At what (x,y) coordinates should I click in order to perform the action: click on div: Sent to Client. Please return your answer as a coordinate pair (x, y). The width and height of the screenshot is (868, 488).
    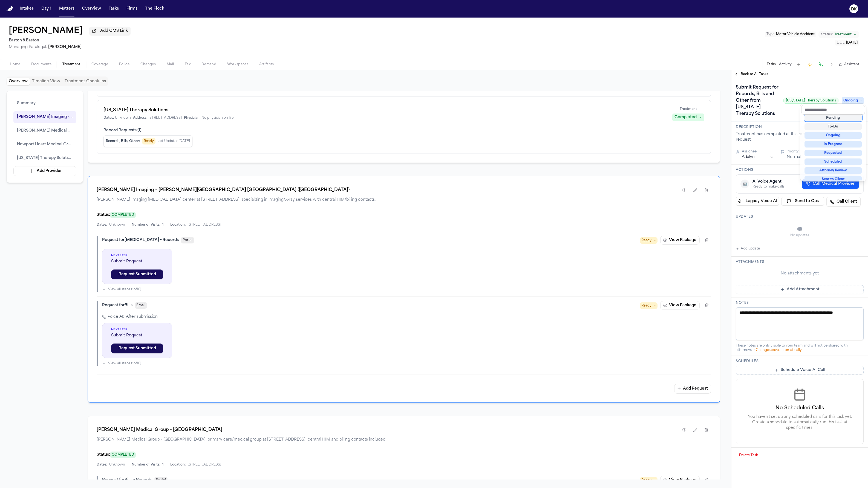
    Looking at the image, I should click on (833, 179).